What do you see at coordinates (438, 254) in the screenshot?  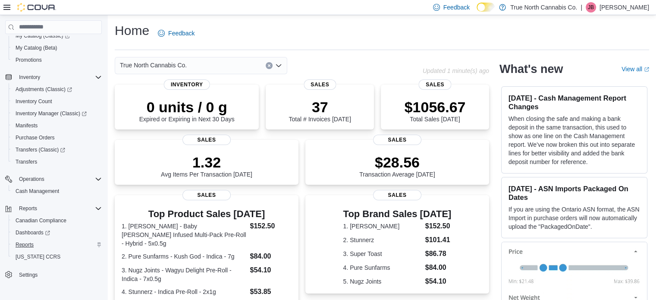 I see `dd: $86.78` at bounding box center [438, 254].